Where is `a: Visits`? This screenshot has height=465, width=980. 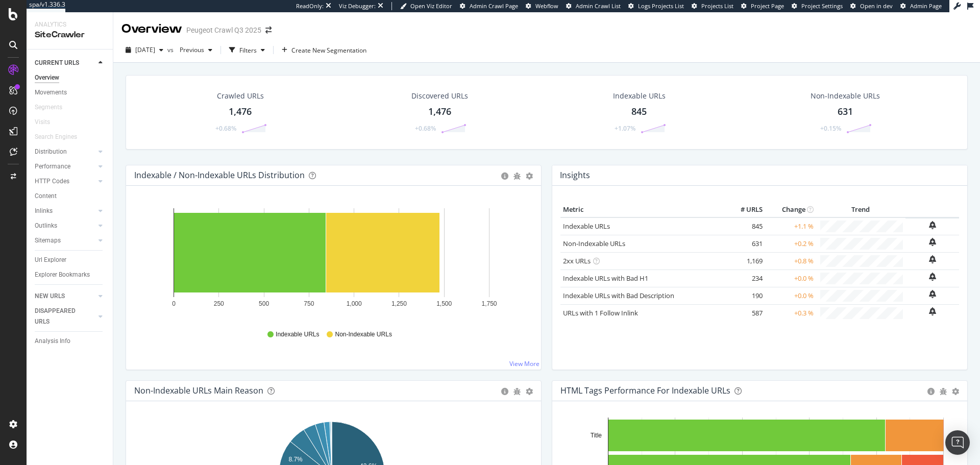 a: Visits is located at coordinates (48, 122).